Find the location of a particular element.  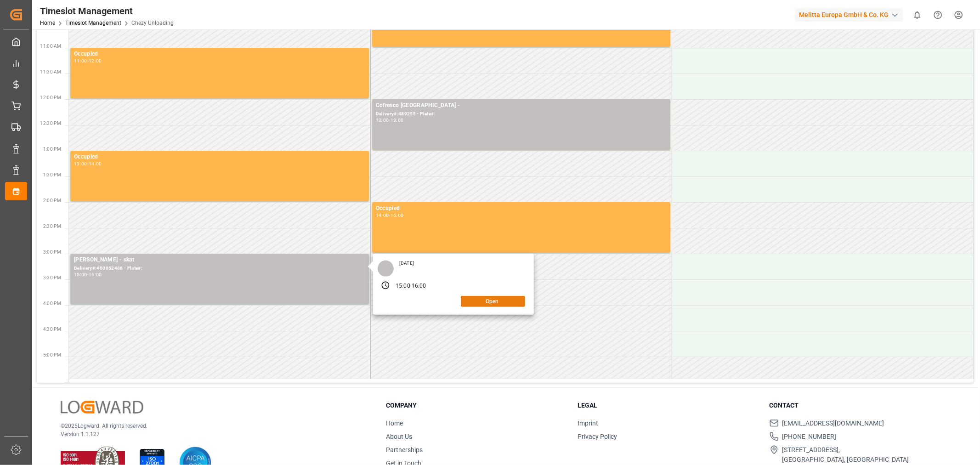

a: Privacy Policy is located at coordinates (597, 437).